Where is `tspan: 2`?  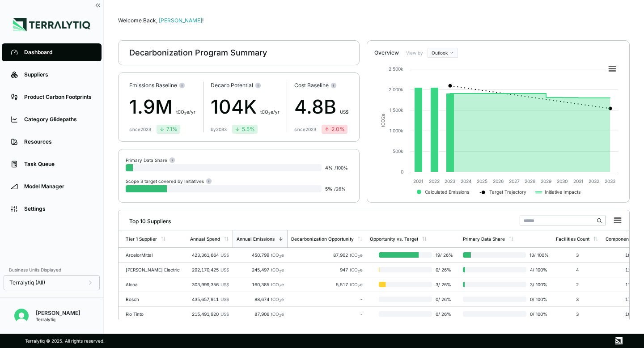
tspan: 2 is located at coordinates (383, 118).